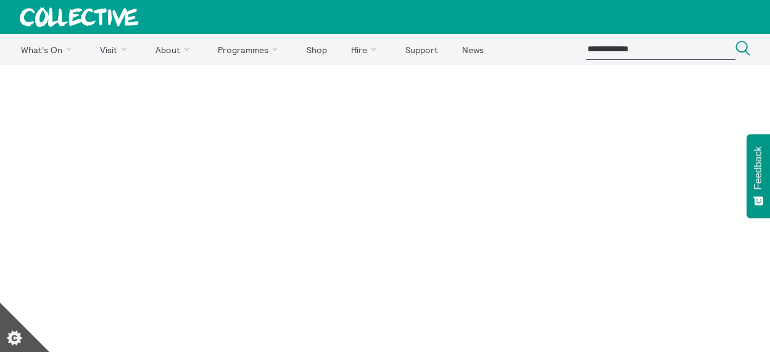 Image resolution: width=770 pixels, height=352 pixels. What do you see at coordinates (758, 168) in the screenshot?
I see `span: Feedback` at bounding box center [758, 168].